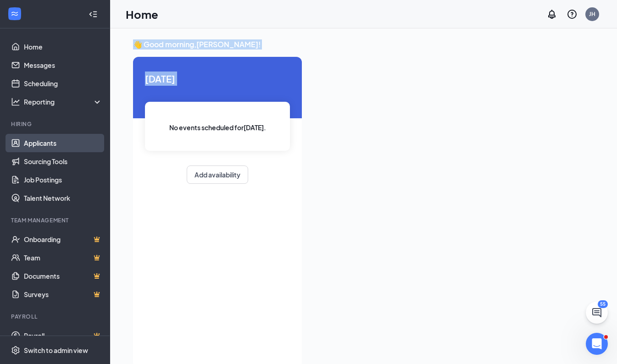  Describe the element at coordinates (63, 294) in the screenshot. I see `a: SurveysCrown` at that location.